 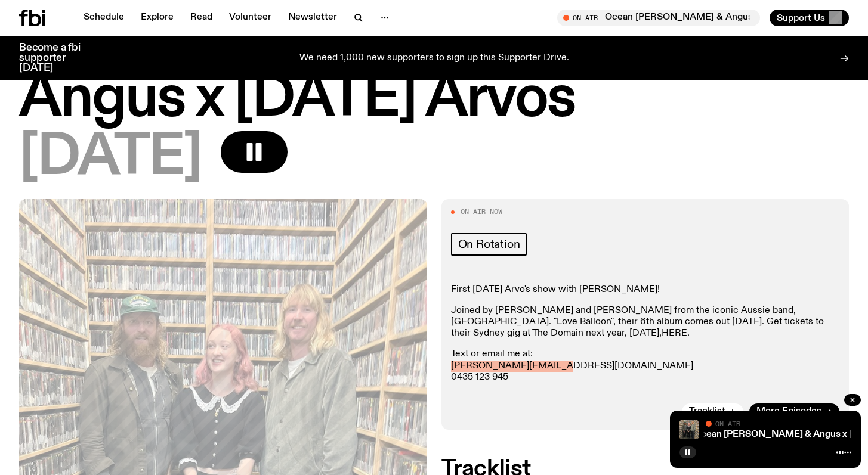 What do you see at coordinates (481, 211) in the screenshot?
I see `span: On Air Now` at bounding box center [481, 211].